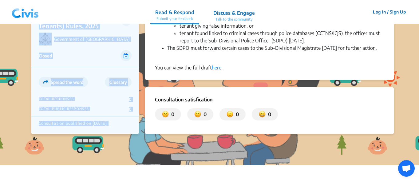 This screenshot has width=419, height=181. I want to click on p: Discuss & Engage, so click(234, 13).